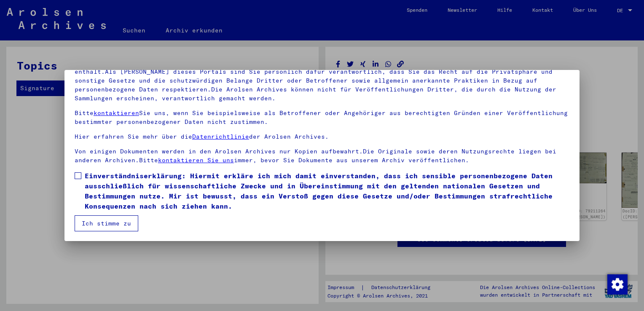 This screenshot has width=644, height=311. I want to click on p: Hier erfahren Sie mehr über die der Arolsen Archives., so click(322, 136).